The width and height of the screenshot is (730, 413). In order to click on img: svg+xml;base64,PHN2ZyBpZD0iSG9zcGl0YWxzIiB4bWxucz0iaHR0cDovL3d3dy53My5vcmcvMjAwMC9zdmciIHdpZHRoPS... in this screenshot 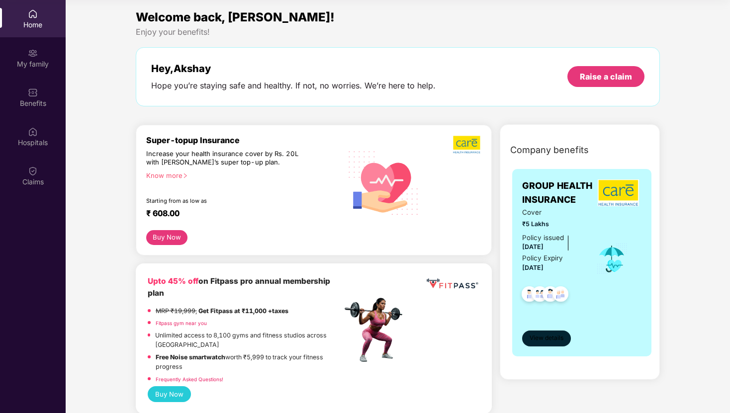, I will do `click(33, 132)`.